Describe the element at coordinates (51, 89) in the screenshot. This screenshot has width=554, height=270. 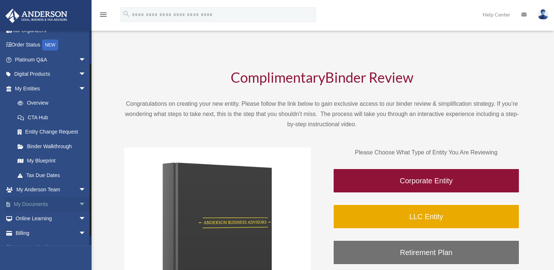
I see `a: My Entitiesarrow_drop_down` at that location.